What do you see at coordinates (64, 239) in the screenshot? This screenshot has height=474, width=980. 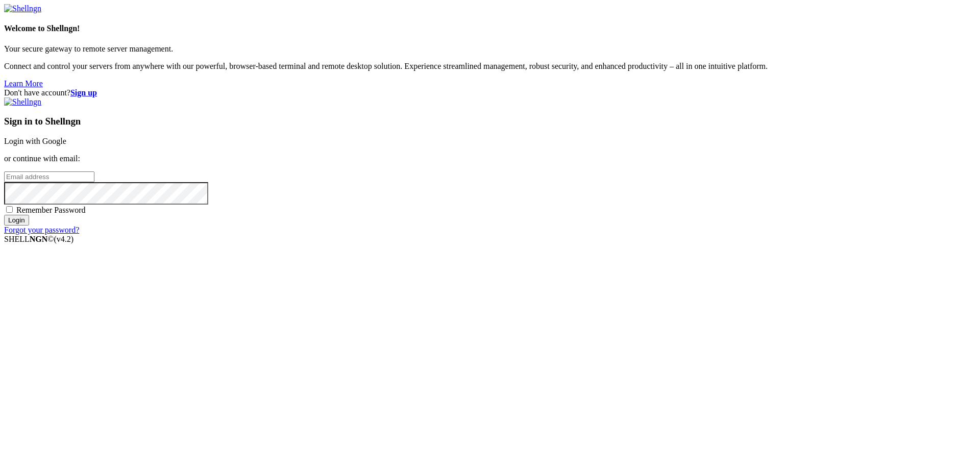 I see `span: 4.2.0` at bounding box center [64, 239].